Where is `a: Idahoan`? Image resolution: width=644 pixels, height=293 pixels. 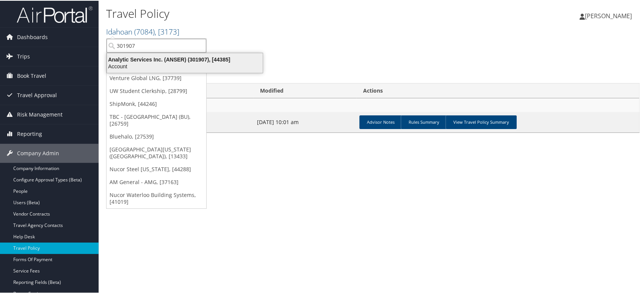 a: Idahoan is located at coordinates (142, 31).